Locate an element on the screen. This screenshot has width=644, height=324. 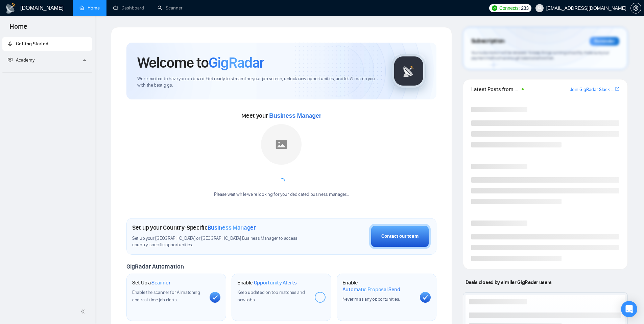
a: homeHome is located at coordinates (90, 8).